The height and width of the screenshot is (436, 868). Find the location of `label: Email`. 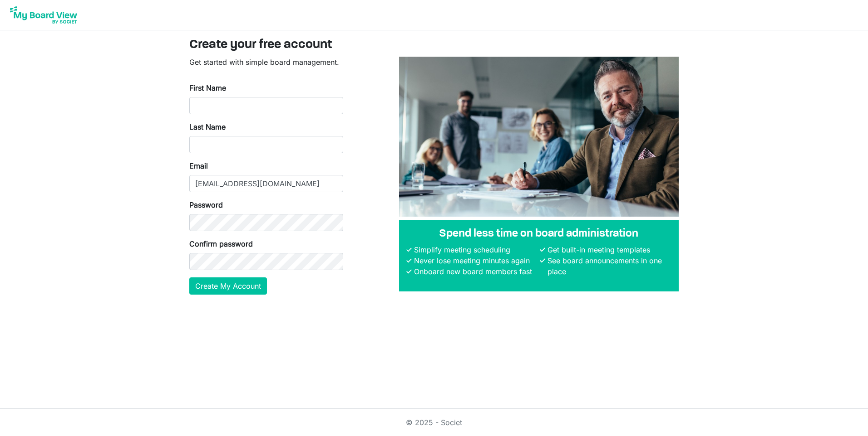

label: Email is located at coordinates (198, 166).